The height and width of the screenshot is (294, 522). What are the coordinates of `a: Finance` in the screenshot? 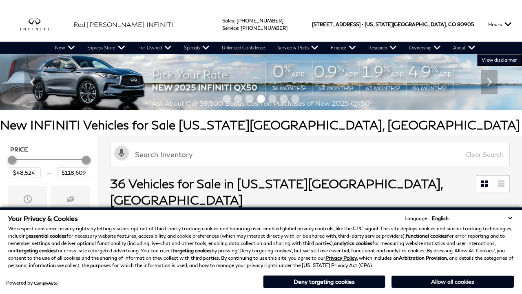 It's located at (344, 48).